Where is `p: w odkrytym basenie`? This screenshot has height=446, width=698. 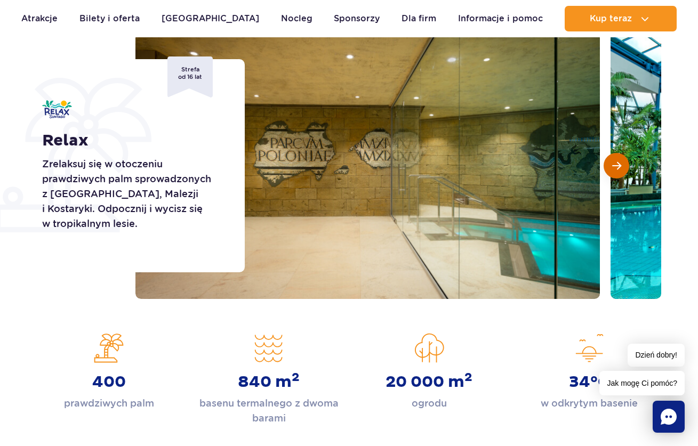 p: w odkrytym basenie is located at coordinates (589, 404).